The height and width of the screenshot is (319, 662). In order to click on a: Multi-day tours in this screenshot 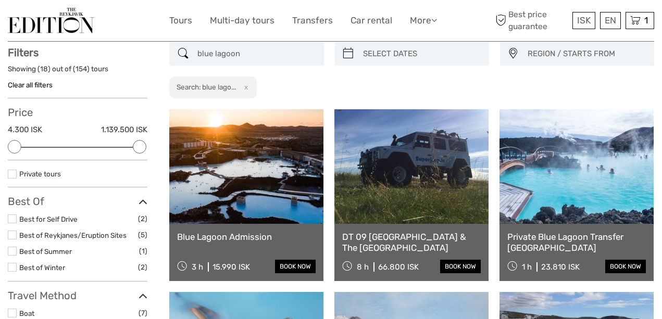, I will do `click(242, 20)`.